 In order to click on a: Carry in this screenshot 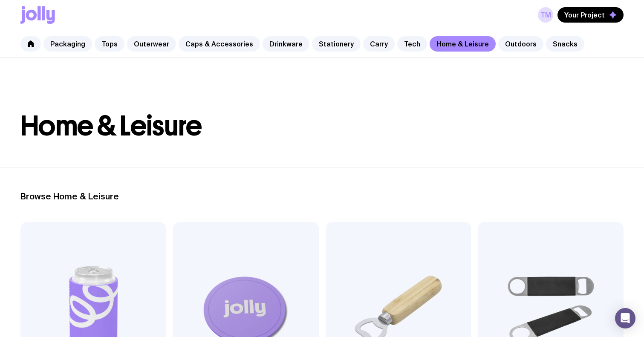, I will do `click(379, 44)`.